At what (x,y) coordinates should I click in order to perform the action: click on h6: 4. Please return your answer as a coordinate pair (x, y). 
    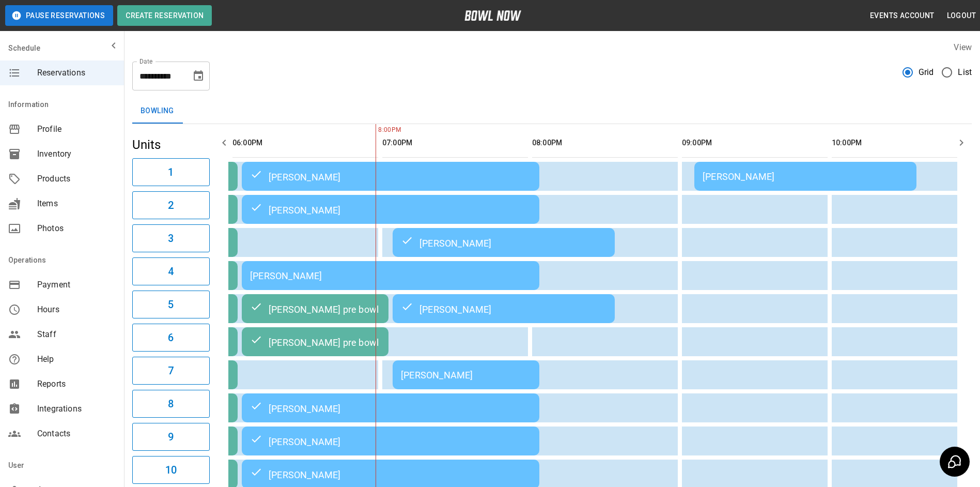
    Looking at the image, I should click on (170, 272).